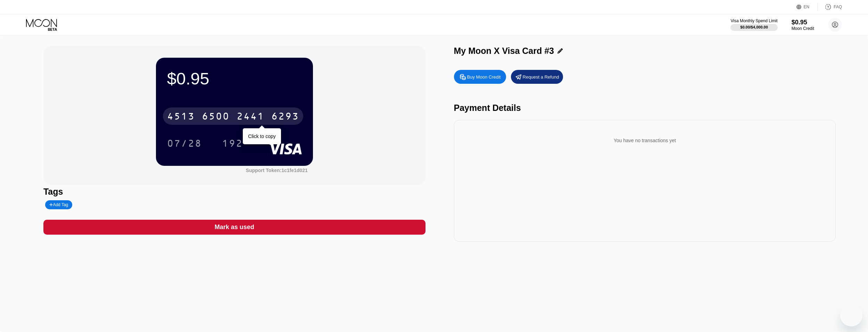 The width and height of the screenshot is (868, 332). I want to click on div: $0.00 / $4,000.00, so click(754, 27).